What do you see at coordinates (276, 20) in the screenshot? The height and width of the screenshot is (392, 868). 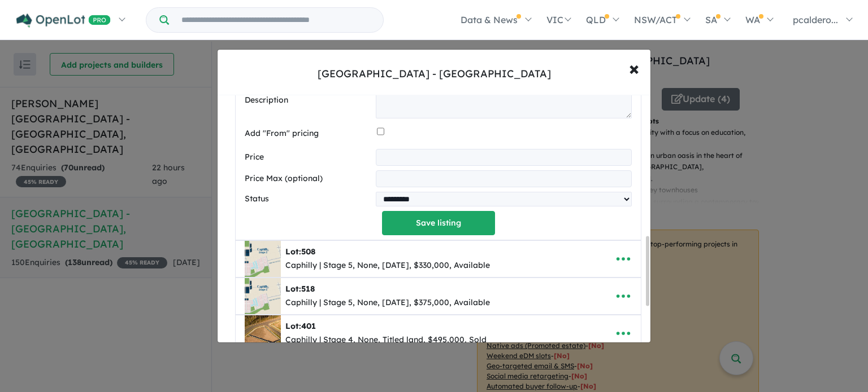 I see `input: Try estate name, suburb, builder or developer` at bounding box center [276, 20].